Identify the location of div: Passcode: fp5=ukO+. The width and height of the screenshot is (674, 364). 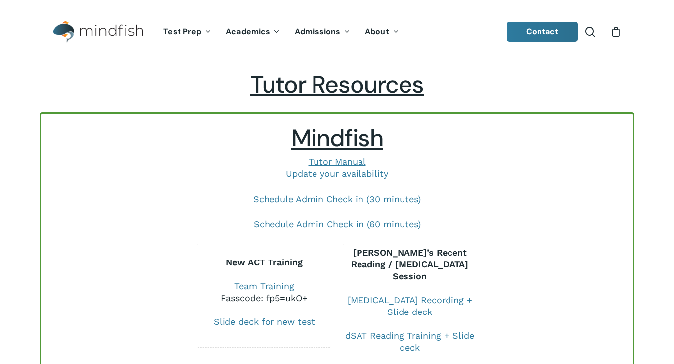
(264, 298).